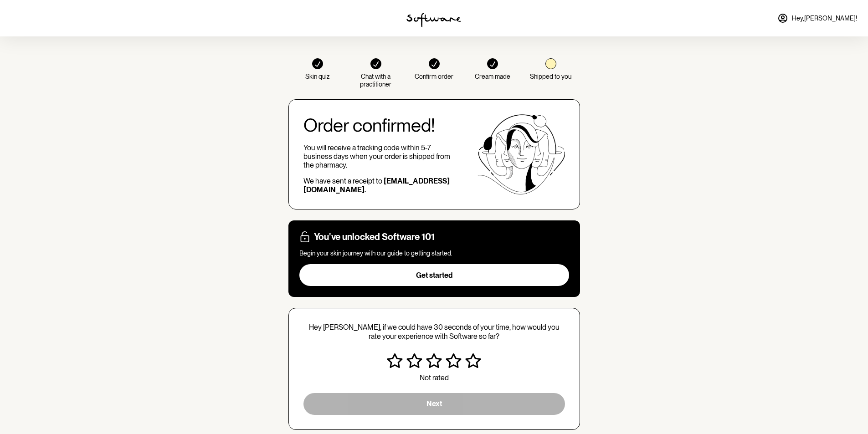 The width and height of the screenshot is (868, 434). I want to click on p: We have sent a receipt to, so click(381, 186).